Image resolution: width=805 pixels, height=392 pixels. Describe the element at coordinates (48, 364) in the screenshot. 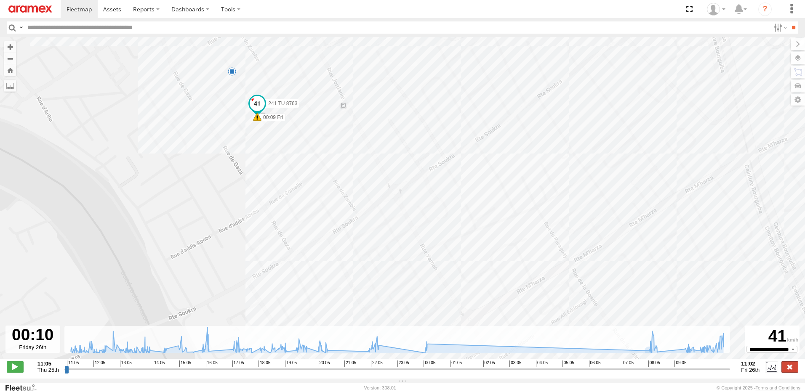

I see `strong: 11:05` at that location.